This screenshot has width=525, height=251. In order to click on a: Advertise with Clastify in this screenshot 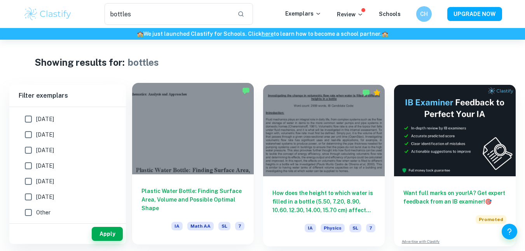, I will do `click(421, 241)`.